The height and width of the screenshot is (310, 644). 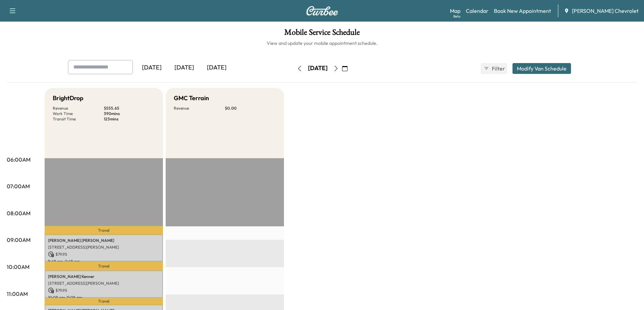 What do you see at coordinates (477, 11) in the screenshot?
I see `a: Calendar` at bounding box center [477, 11].